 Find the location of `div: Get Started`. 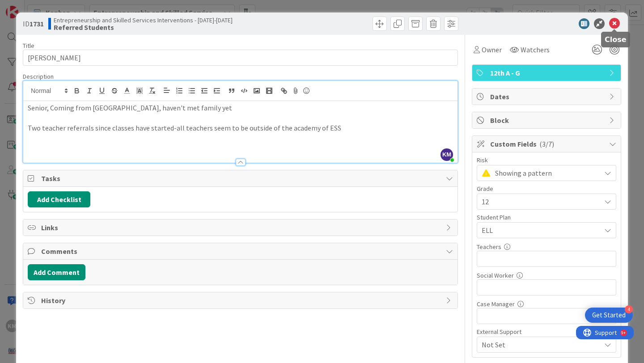

div: Get Started is located at coordinates (609, 315).